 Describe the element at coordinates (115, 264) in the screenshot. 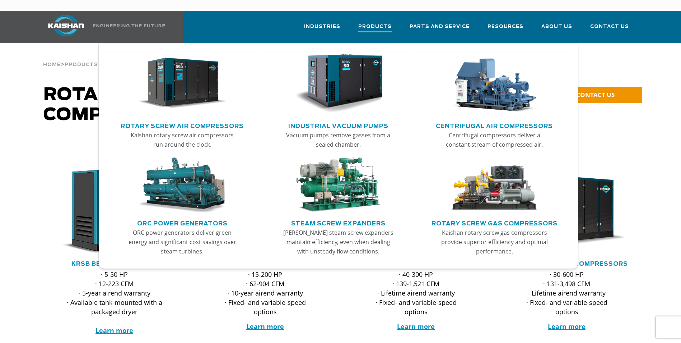

I see `a: KRSB Belt Drive Series` at that location.